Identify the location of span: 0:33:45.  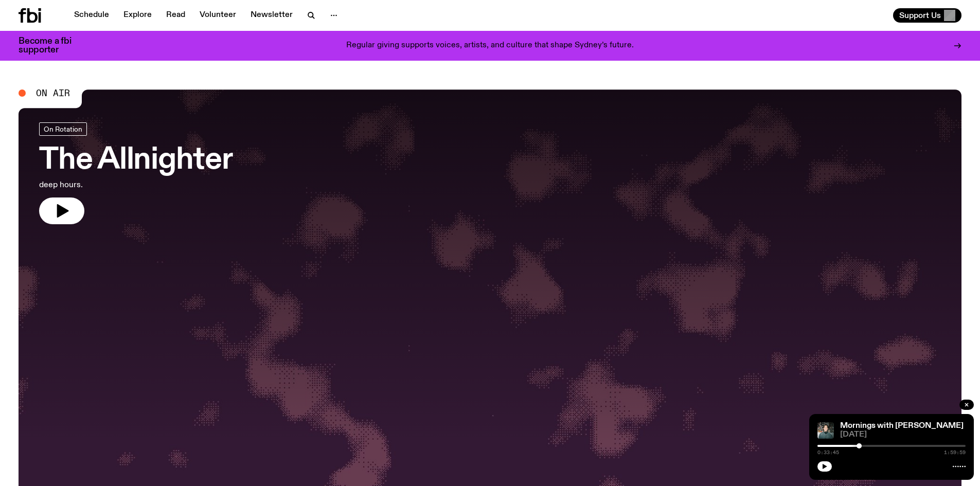
(828, 452).